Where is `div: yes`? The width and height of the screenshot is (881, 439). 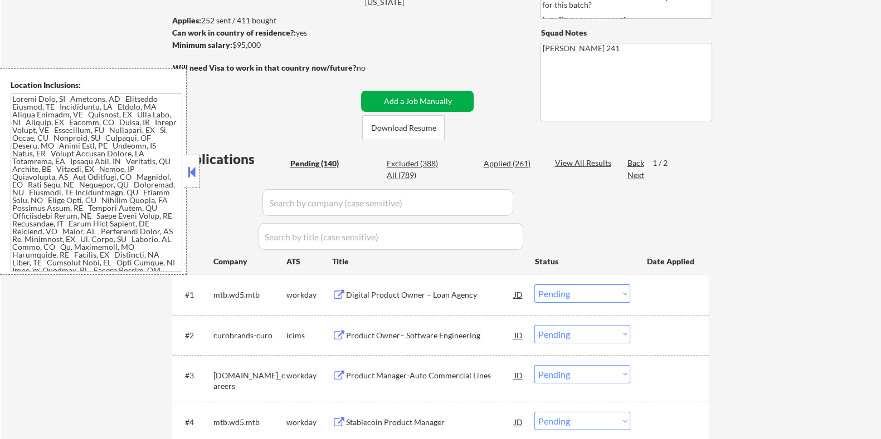
div: yes is located at coordinates (262, 33).